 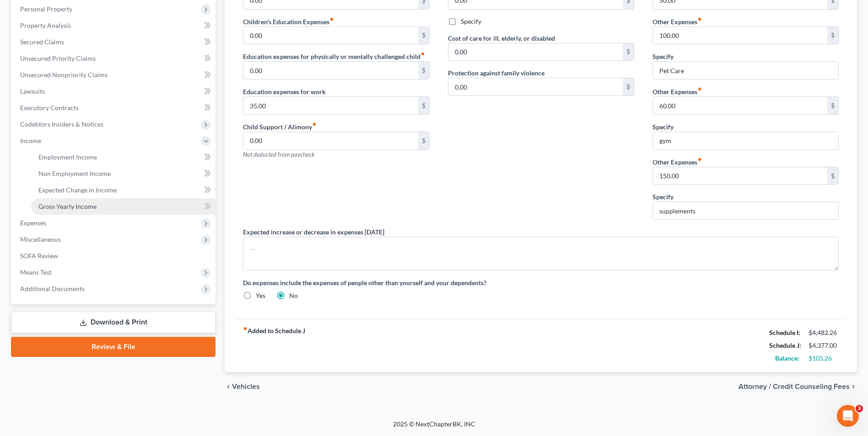 I want to click on span: Secured Claims, so click(x=42, y=41).